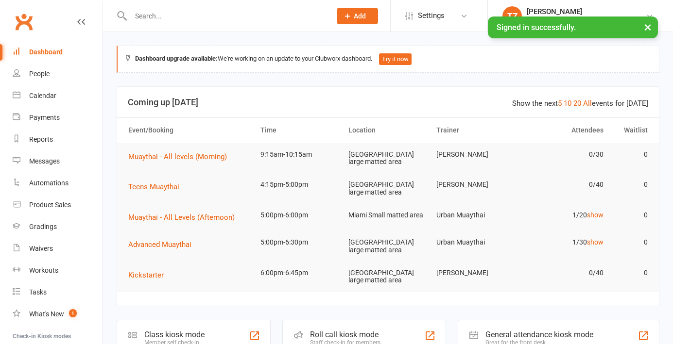 The image size is (673, 344). I want to click on th: Attendees, so click(563, 130).